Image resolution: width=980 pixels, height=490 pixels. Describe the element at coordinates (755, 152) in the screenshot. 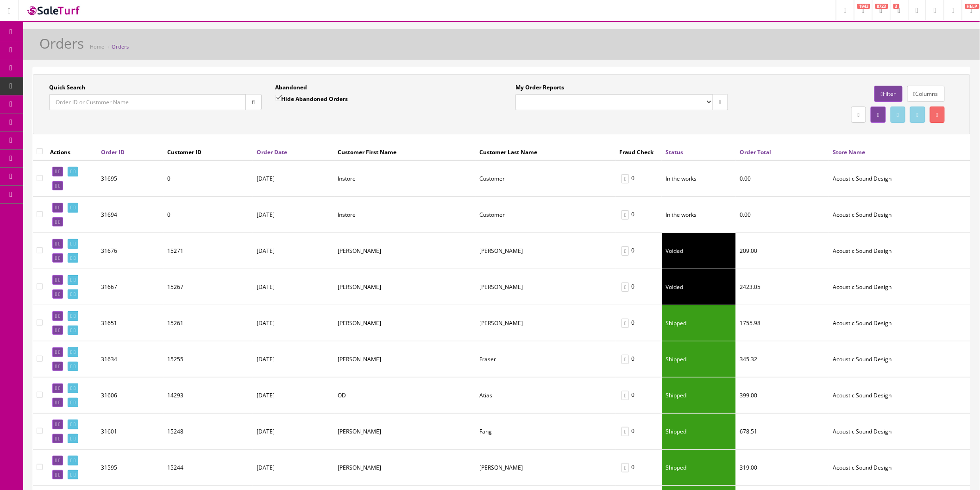

I see `a: Order Total` at that location.